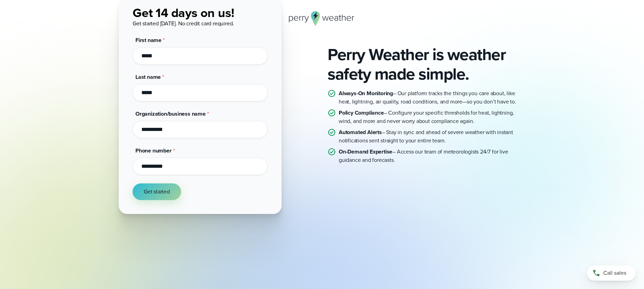  I want to click on span: Call sales, so click(615, 273).